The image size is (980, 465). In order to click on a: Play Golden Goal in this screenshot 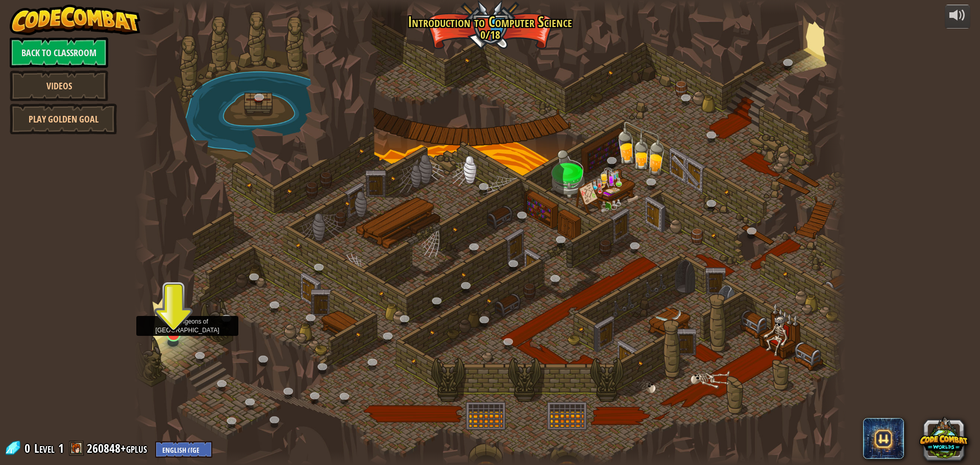, I will do `click(63, 119)`.